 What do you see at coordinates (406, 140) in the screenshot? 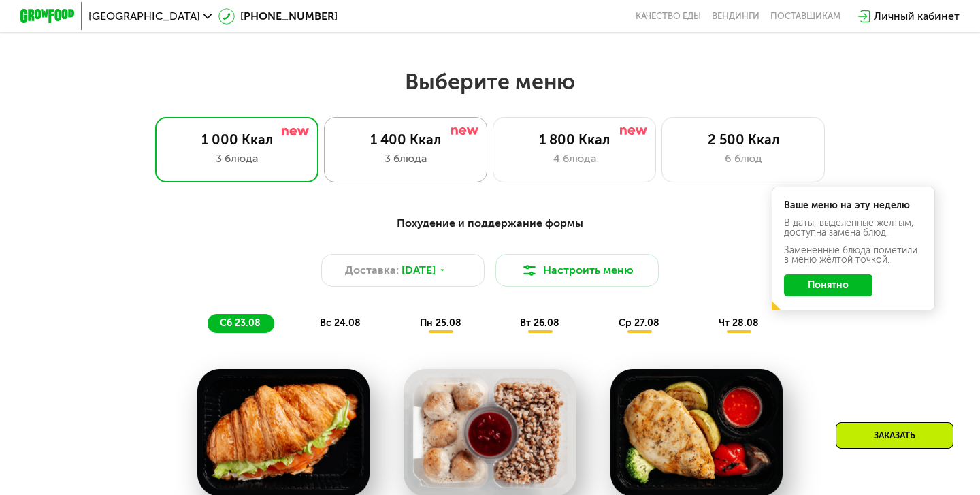
I see `div: 1 400 Ккал` at bounding box center [406, 140].